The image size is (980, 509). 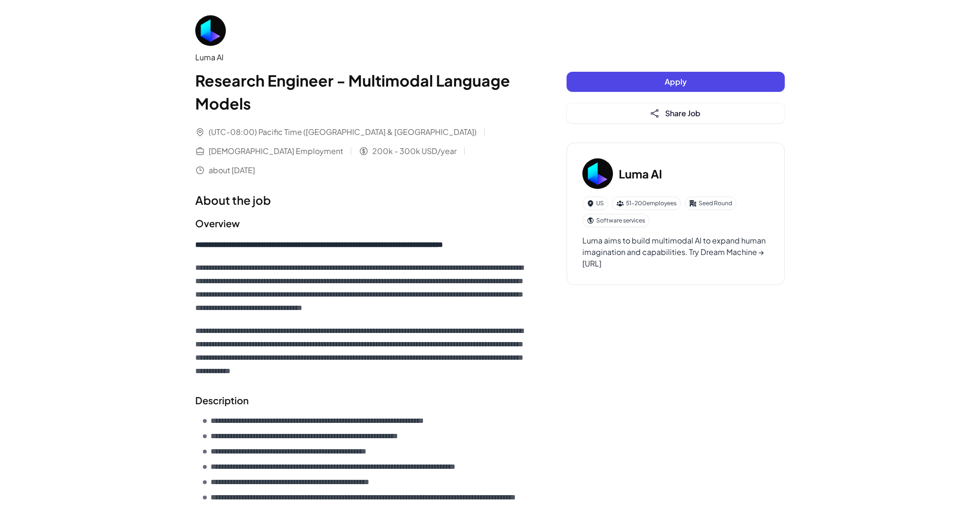 I want to click on span: 200k - 300k USD/year, so click(x=414, y=151).